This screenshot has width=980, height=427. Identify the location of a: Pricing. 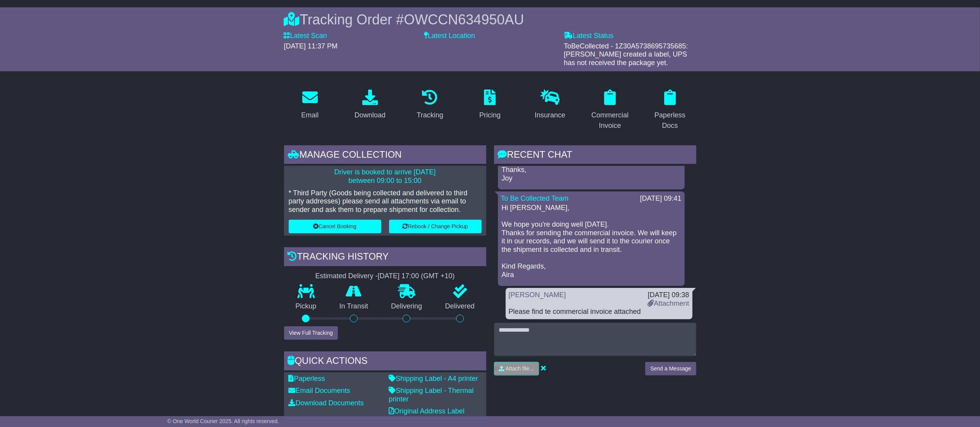
(490, 105).